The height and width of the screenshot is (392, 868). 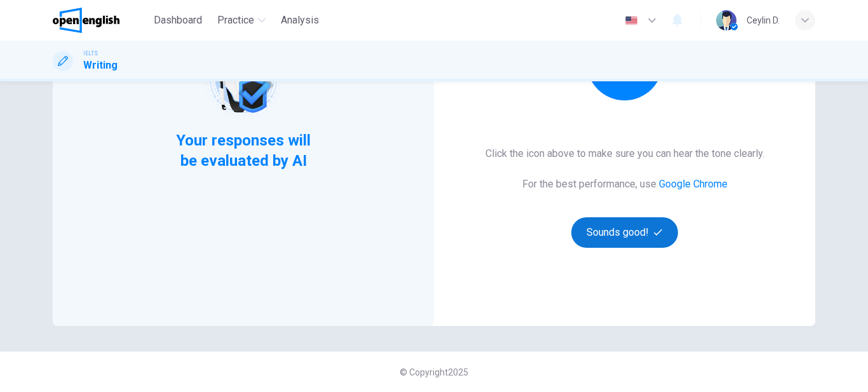 I want to click on span: © Copyright 2025, so click(x=434, y=373).